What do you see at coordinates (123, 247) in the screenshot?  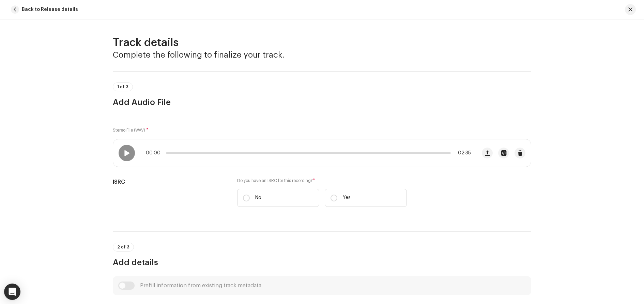 I see `span: 2 of 3` at bounding box center [123, 247].